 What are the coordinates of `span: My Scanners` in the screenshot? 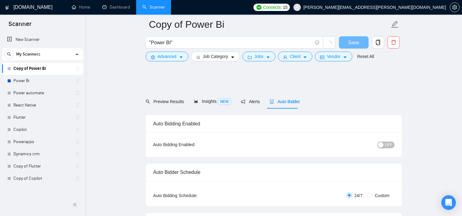 It's located at (28, 54).